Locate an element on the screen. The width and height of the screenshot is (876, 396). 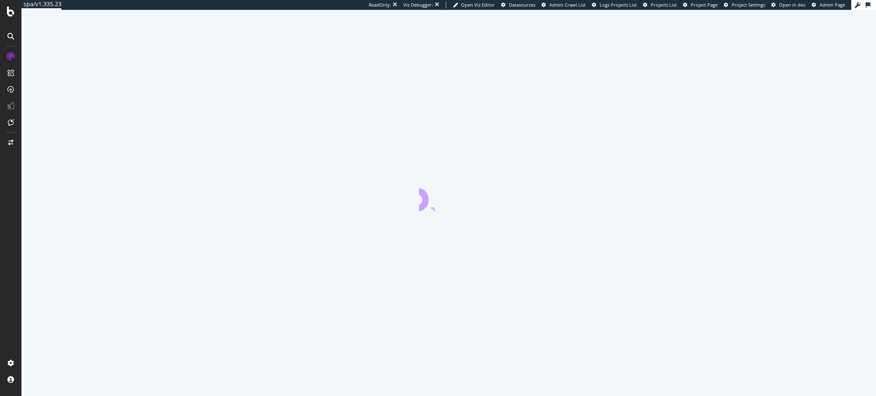
span: Admin Crawl List is located at coordinates (568, 5).